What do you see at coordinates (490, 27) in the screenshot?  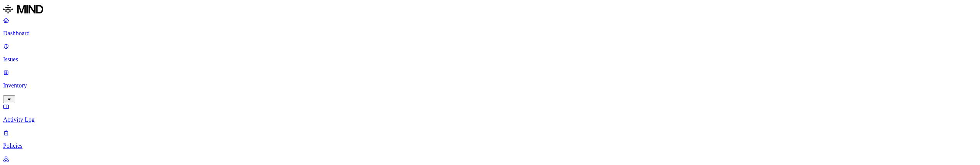 I see `a: Dashboard` at bounding box center [490, 27].